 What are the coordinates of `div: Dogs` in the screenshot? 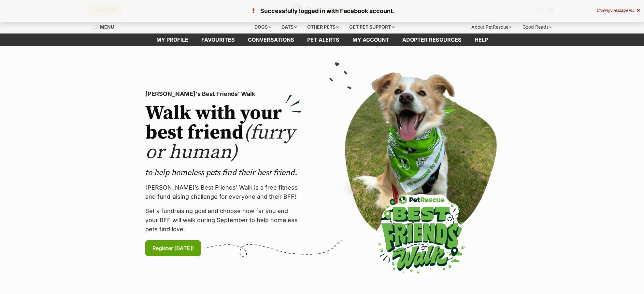 It's located at (263, 27).